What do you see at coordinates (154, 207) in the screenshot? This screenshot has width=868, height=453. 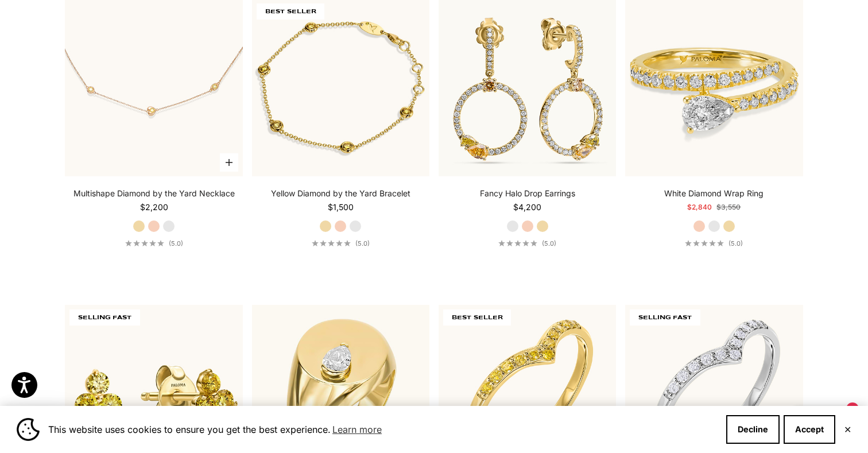 I see `sale-price: $2,200` at bounding box center [154, 207].